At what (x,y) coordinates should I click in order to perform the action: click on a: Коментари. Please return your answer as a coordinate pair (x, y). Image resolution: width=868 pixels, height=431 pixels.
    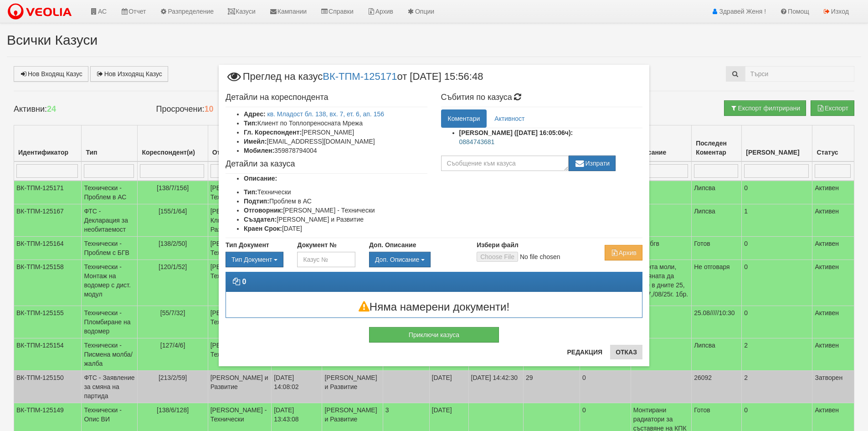
    Looking at the image, I should click on (464, 118).